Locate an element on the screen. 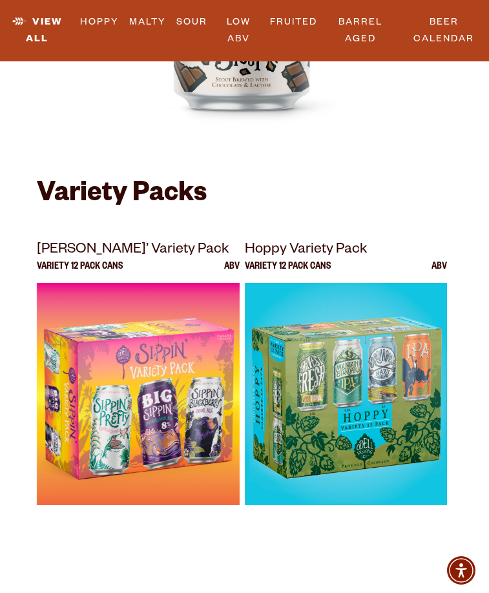 The image size is (489, 593). div: Accessibility Menu is located at coordinates (461, 570).